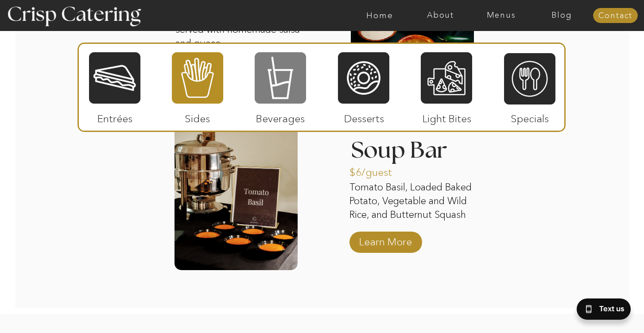 This screenshot has height=333, width=644. I want to click on p: Learn More, so click(385, 239).